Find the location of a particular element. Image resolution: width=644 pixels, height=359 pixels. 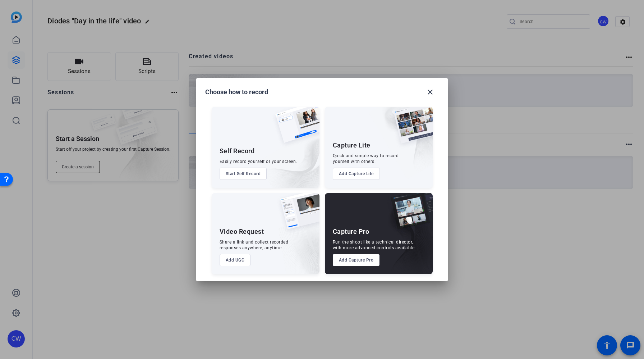

img: embarkstudio-self-record.png is located at coordinates (288, 155).